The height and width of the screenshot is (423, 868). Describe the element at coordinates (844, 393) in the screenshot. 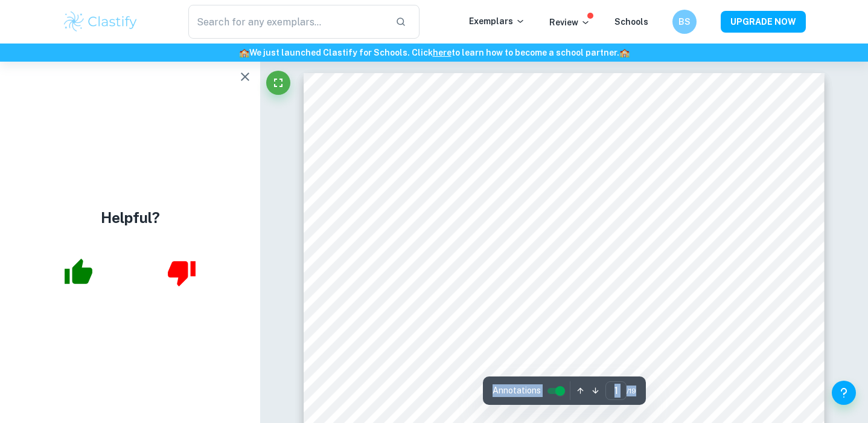

I see `button: Help and Feedback` at that location.